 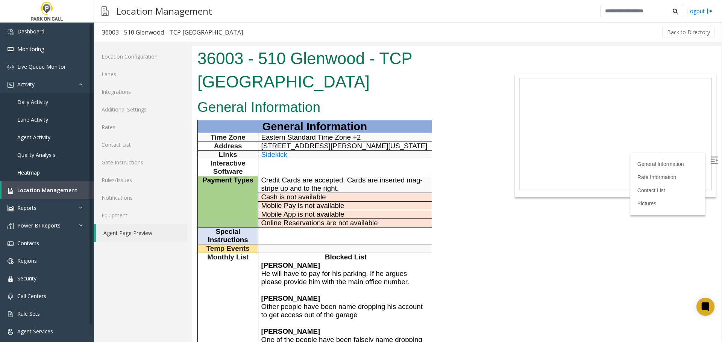 What do you see at coordinates (709, 11) in the screenshot?
I see `img: logout` at bounding box center [709, 11].